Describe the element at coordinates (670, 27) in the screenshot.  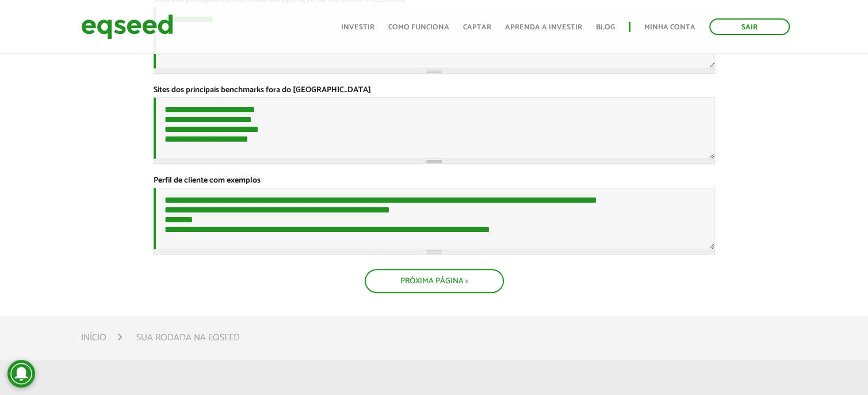
I see `a: Minha conta` at that location.